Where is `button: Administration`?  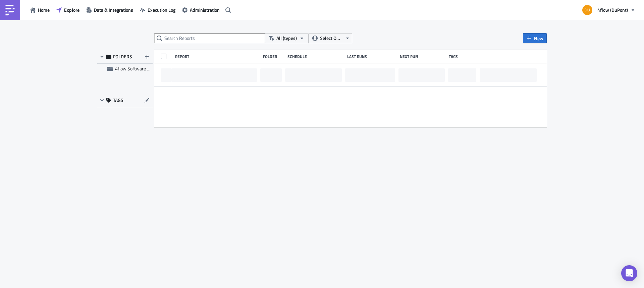 button: Administration is located at coordinates (201, 10).